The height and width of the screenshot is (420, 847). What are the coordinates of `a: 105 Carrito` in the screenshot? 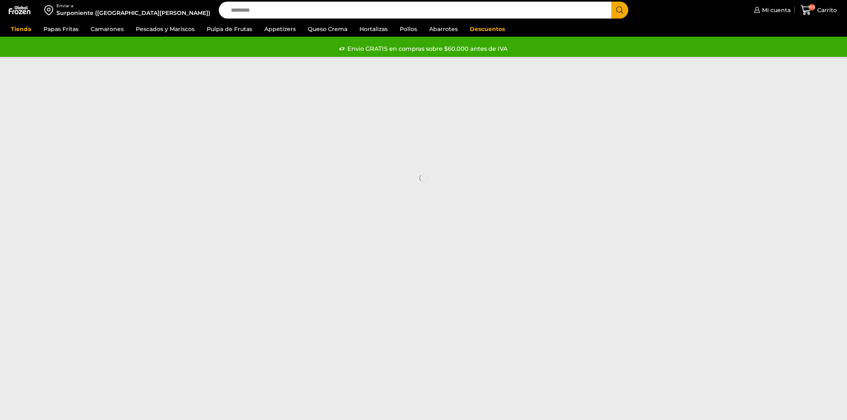 It's located at (819, 10).